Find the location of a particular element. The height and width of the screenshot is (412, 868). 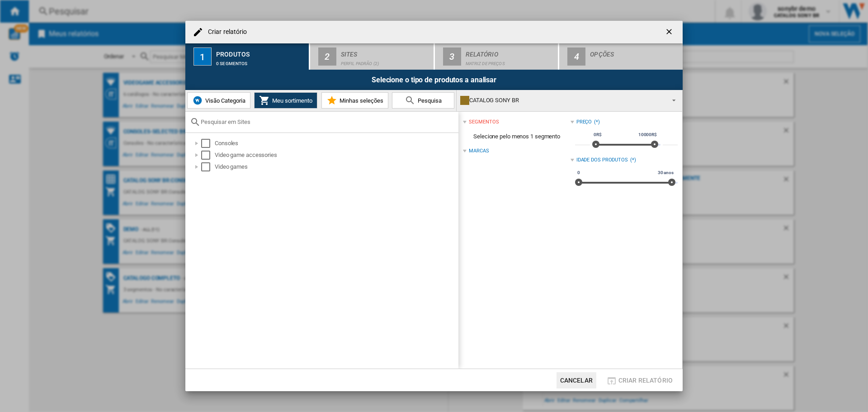

span: 0 is located at coordinates (579, 173).